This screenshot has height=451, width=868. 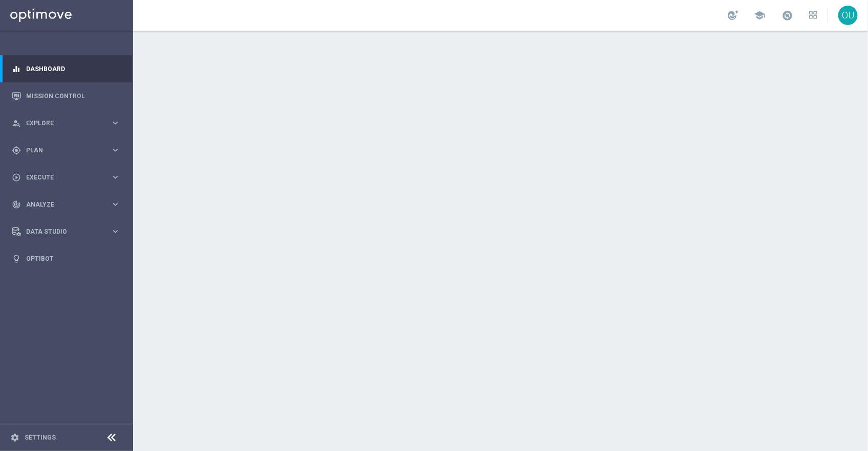 I want to click on div: equalizer Dashboard, so click(x=66, y=69).